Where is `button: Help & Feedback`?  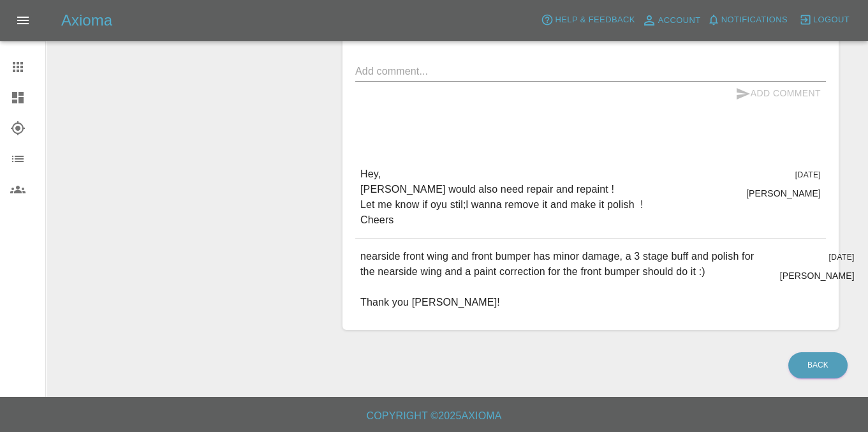 button: Help & Feedback is located at coordinates (587, 20).